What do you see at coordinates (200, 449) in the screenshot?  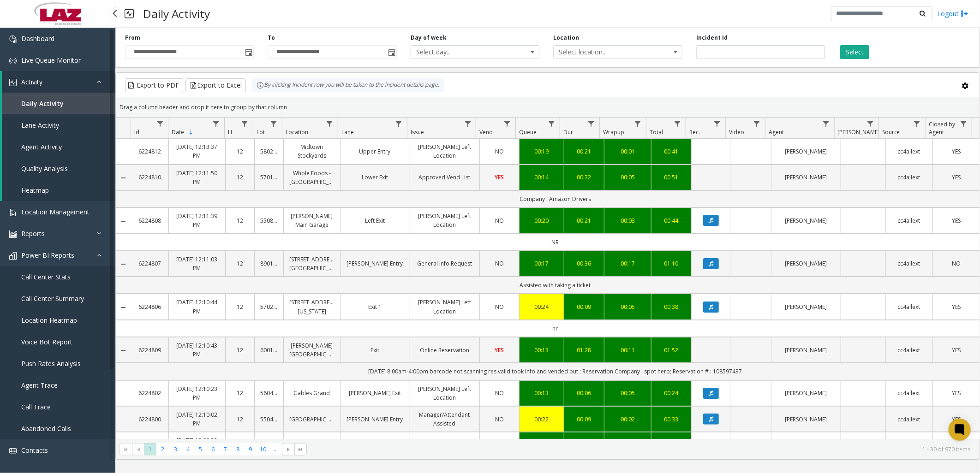 I see `span: Page 5` at bounding box center [200, 449].